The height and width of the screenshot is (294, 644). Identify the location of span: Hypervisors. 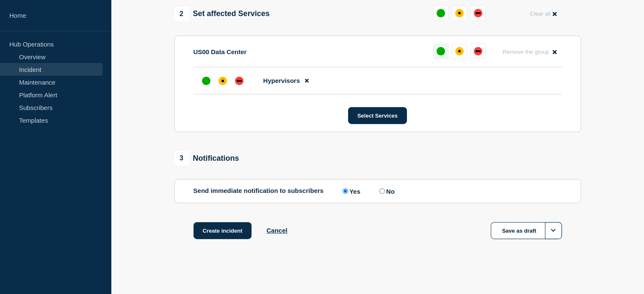
(281, 80).